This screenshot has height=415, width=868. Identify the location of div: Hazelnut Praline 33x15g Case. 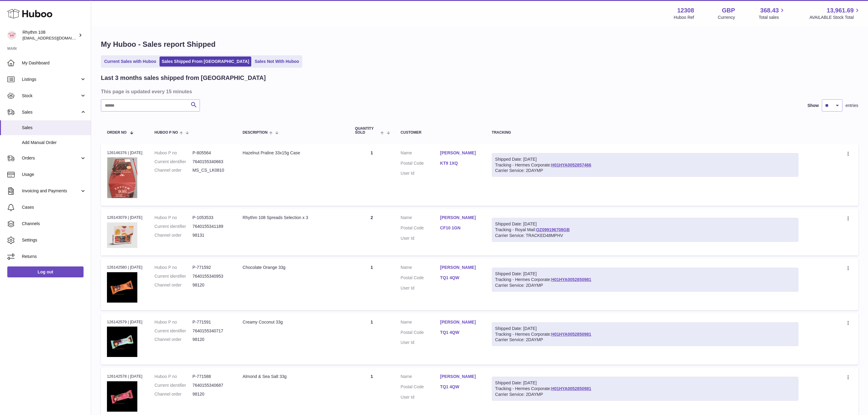
(293, 153).